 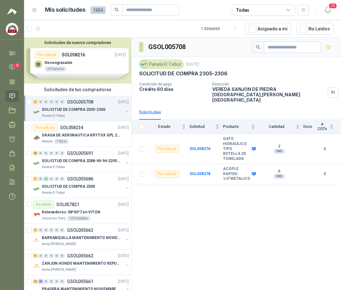 I want to click on p: GSOL005708, so click(x=80, y=102).